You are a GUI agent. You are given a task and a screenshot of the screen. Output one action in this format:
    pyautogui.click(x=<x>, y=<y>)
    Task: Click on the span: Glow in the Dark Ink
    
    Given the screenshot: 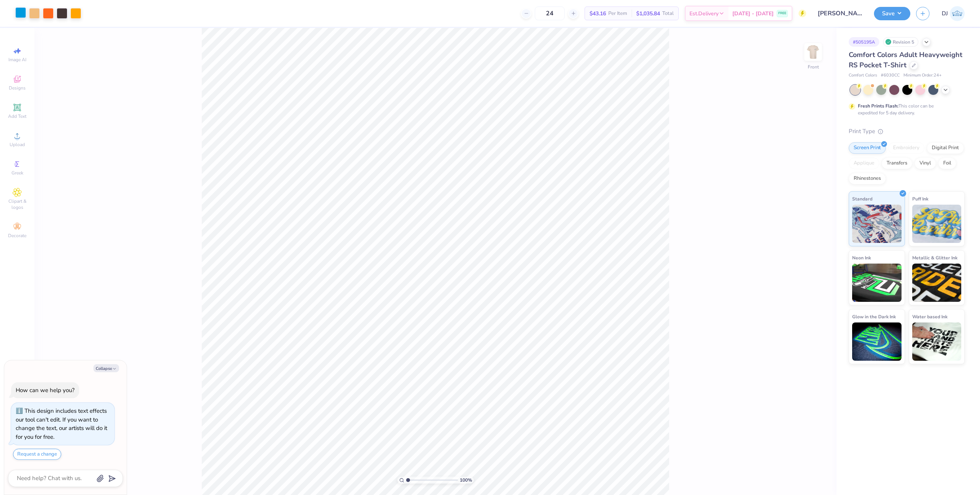 What is the action you would take?
    pyautogui.click(x=873, y=317)
    